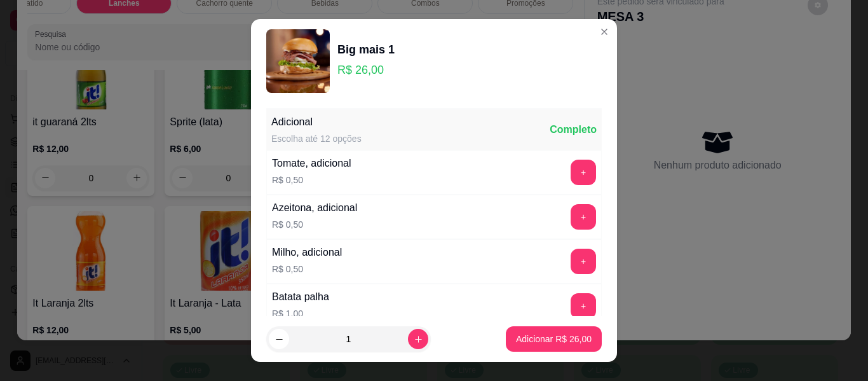  Describe the element at coordinates (300, 314) in the screenshot. I see `p: R$ 1,00` at that location.